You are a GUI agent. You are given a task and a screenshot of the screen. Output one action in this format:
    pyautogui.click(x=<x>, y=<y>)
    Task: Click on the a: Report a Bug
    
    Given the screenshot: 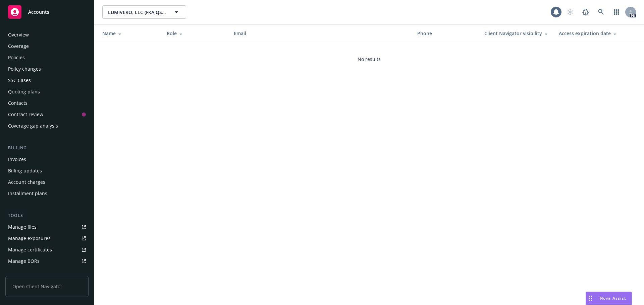 What is the action you would take?
    pyautogui.click(x=585, y=12)
    